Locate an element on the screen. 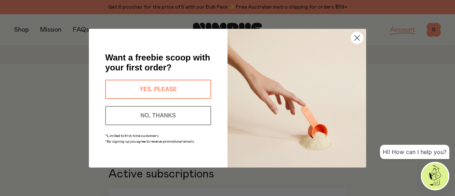 This screenshot has width=455, height=196. button: Close dialog is located at coordinates (357, 38).